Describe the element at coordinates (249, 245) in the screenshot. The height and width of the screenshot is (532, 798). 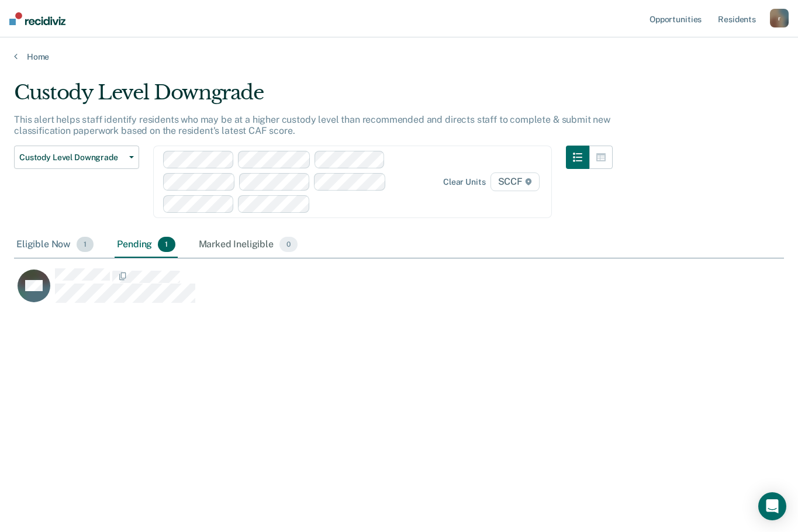
I see `div: Marked Ineligible0` at that location.